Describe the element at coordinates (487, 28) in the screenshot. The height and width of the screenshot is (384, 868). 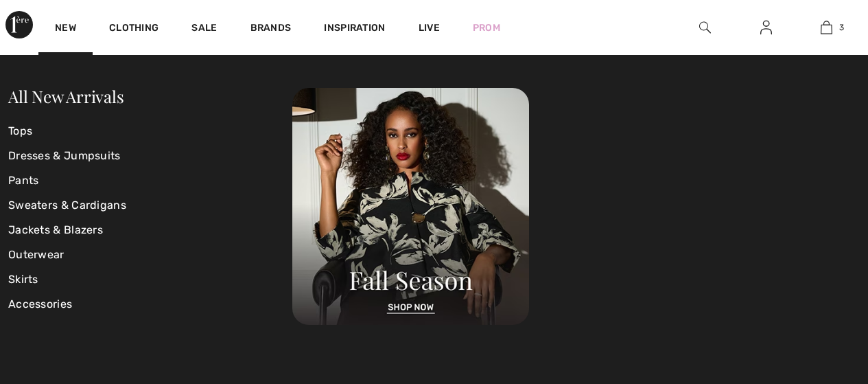
I see `a: Prom` at that location.